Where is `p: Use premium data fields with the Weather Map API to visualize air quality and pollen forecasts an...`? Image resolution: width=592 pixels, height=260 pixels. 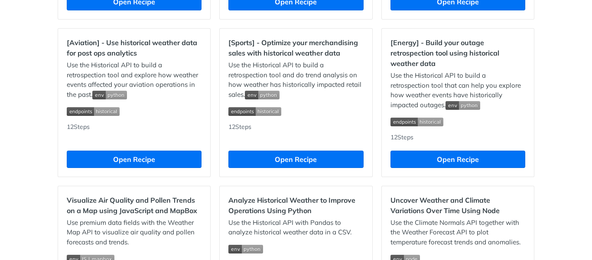
p: Use premium data fields with the Weather Map API to visualize air quality and pollen forecasts an... is located at coordinates (134, 232).